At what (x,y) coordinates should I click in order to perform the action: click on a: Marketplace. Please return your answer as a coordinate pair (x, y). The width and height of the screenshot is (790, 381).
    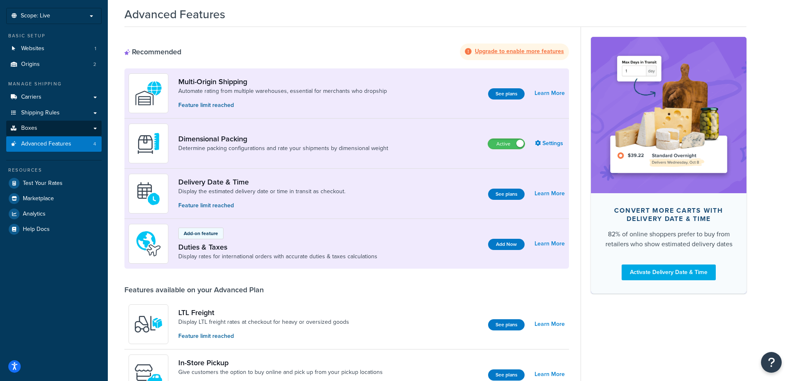
    Looking at the image, I should click on (54, 199).